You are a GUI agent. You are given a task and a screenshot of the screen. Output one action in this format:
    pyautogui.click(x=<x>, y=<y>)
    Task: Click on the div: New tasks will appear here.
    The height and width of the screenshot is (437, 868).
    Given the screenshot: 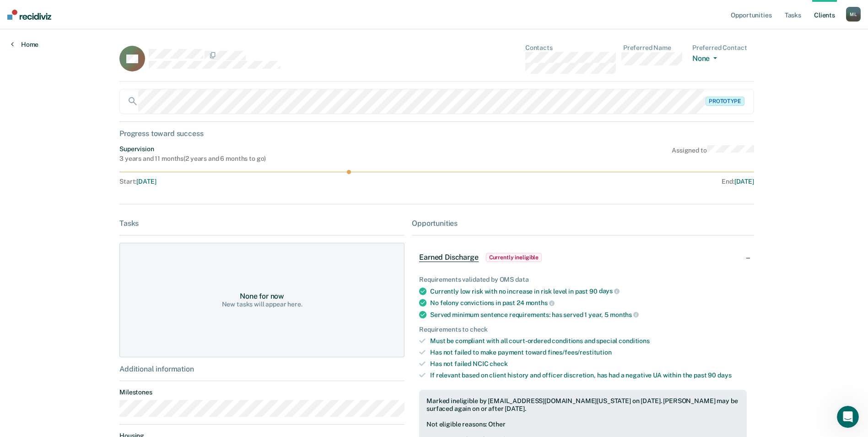 What is the action you would take?
    pyautogui.click(x=262, y=304)
    